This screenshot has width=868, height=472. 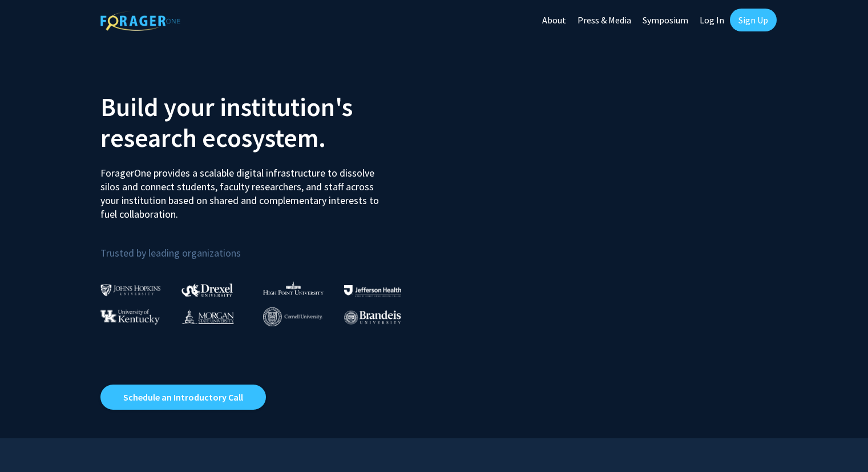 I want to click on p: Trusted by leading organizations, so click(x=263, y=245).